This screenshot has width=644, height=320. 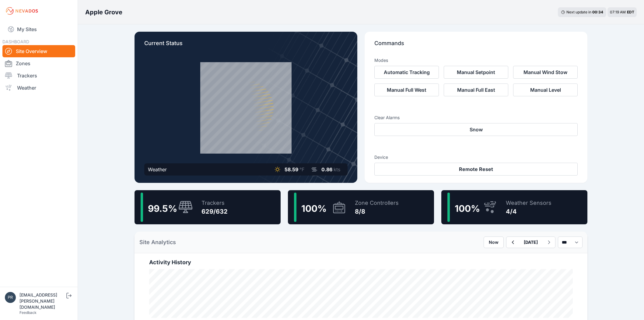 I want to click on h3: Modes, so click(x=381, y=60).